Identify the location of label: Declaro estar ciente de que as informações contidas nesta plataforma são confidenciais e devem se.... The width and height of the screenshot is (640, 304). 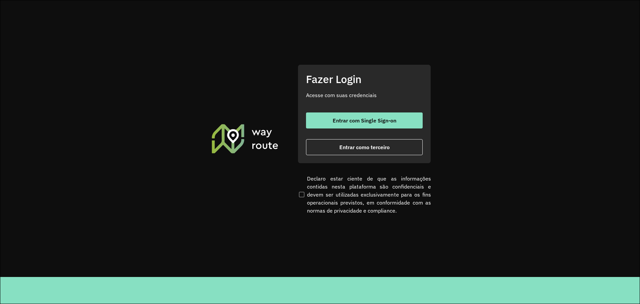
(365, 194).